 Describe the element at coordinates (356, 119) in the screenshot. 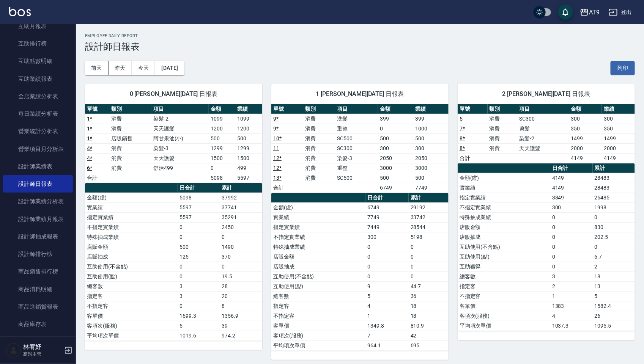

I see `td: 洗髮` at that location.